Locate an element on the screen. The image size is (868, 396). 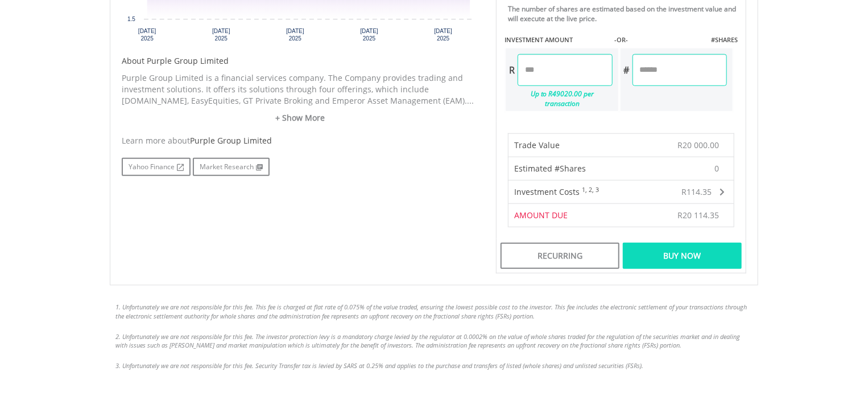
label: INVESTMENT AMOUNT is located at coordinates (539, 40).